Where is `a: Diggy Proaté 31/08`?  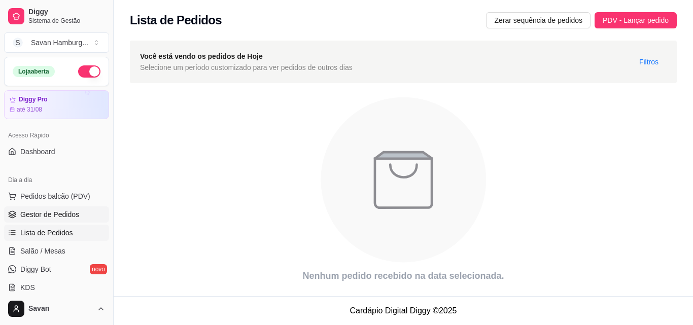 a: Diggy Proaté 31/08 is located at coordinates (56, 105).